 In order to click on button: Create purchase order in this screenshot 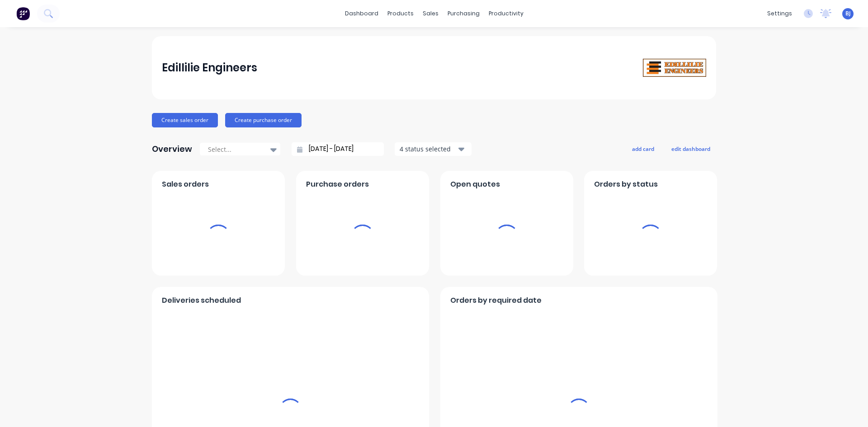, I will do `click(263, 120)`.